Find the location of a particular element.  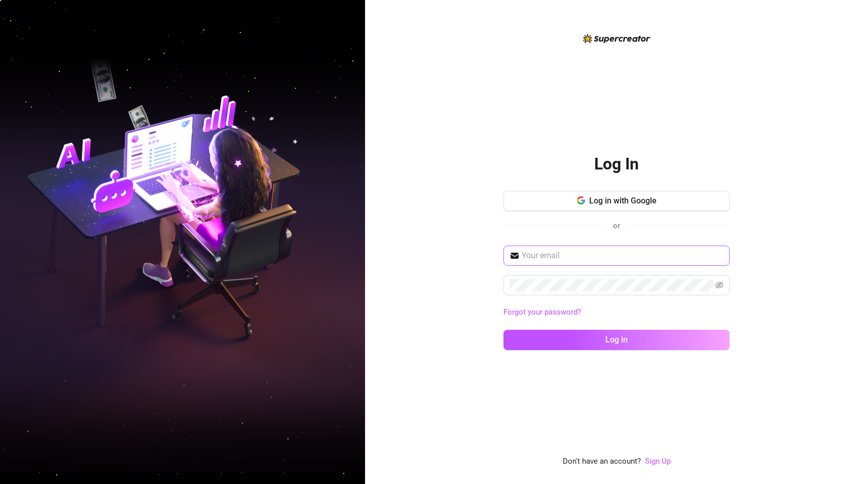

input: Your email is located at coordinates (623, 256).